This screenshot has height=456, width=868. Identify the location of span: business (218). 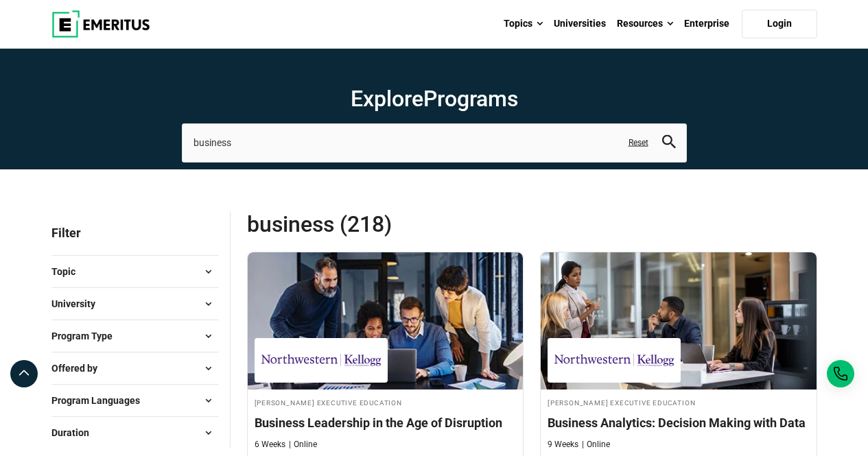
(390, 224).